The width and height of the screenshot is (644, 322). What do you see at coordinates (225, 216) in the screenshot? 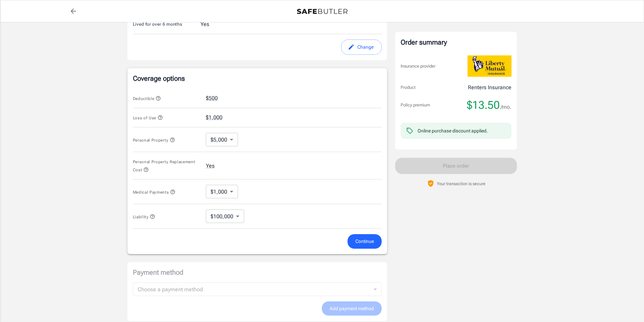
I see `div: $100,000` at bounding box center [225, 216].